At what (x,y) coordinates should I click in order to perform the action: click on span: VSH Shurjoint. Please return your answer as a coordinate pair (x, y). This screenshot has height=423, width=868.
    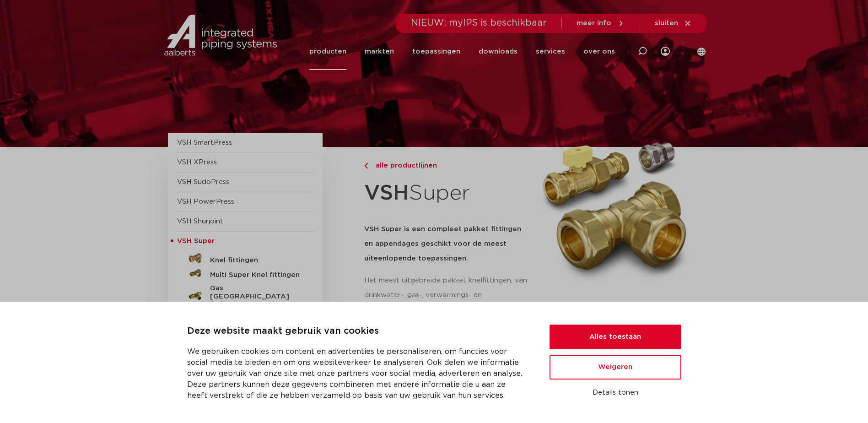
    Looking at the image, I should click on (200, 221).